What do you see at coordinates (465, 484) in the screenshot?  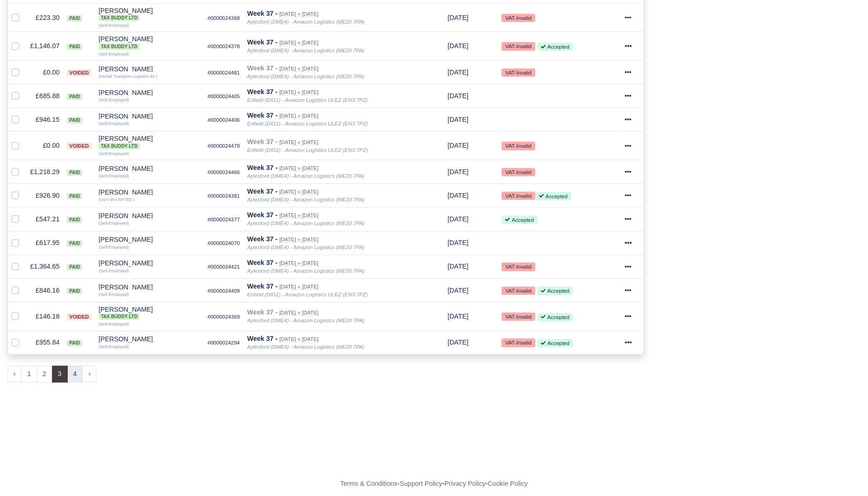 I see `a: Privacy Policy` at bounding box center [465, 484].